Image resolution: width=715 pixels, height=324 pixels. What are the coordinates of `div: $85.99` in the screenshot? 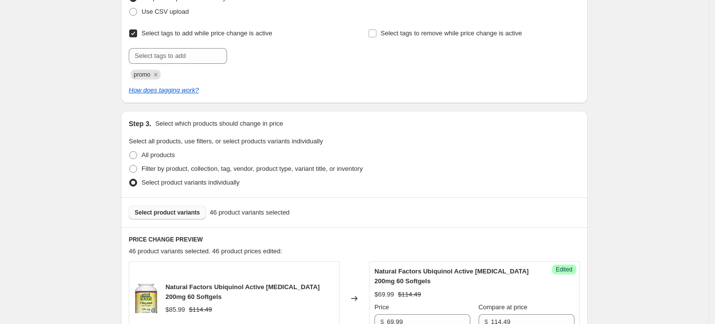 It's located at (175, 310).